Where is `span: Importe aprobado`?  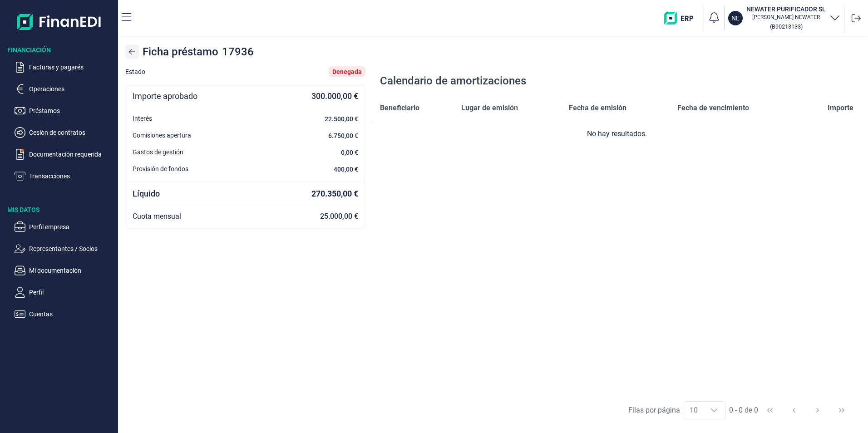
span: Importe aprobado is located at coordinates (165, 96).